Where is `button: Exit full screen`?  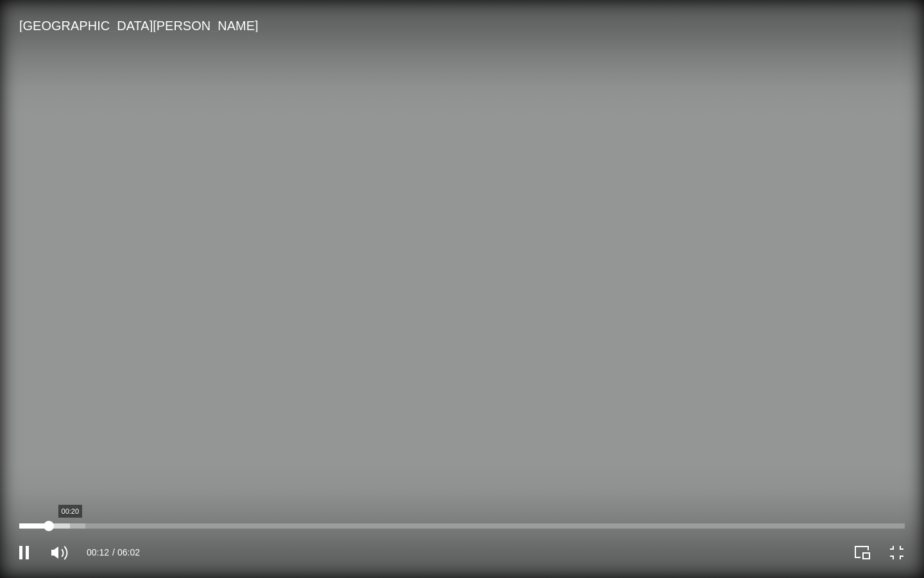 button: Exit full screen is located at coordinates (896, 552).